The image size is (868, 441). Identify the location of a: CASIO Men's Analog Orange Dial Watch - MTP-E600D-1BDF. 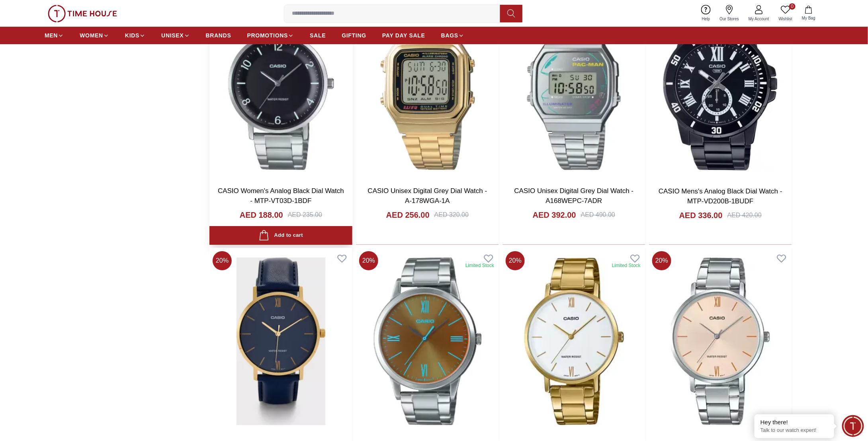
(428, 341).